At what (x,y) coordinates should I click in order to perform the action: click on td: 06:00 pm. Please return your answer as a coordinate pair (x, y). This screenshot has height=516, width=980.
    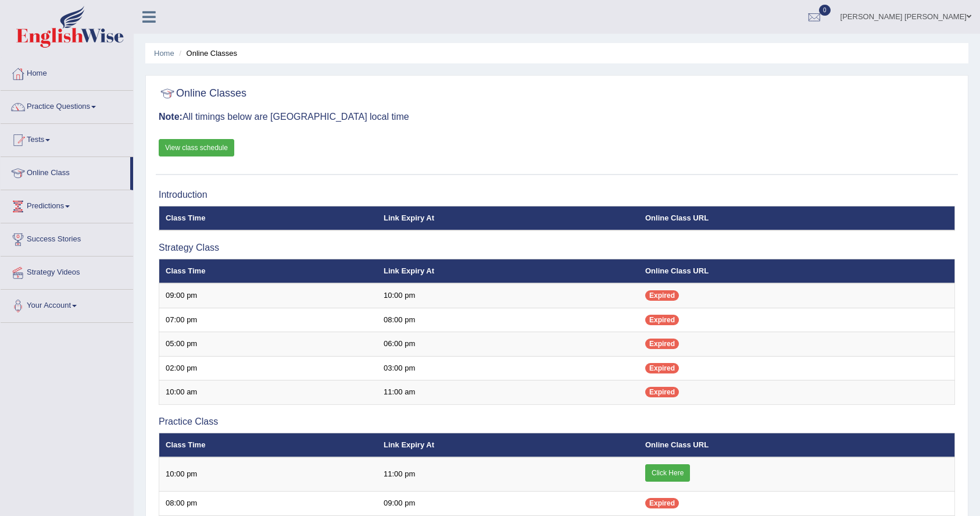
    Looking at the image, I should click on (508, 344).